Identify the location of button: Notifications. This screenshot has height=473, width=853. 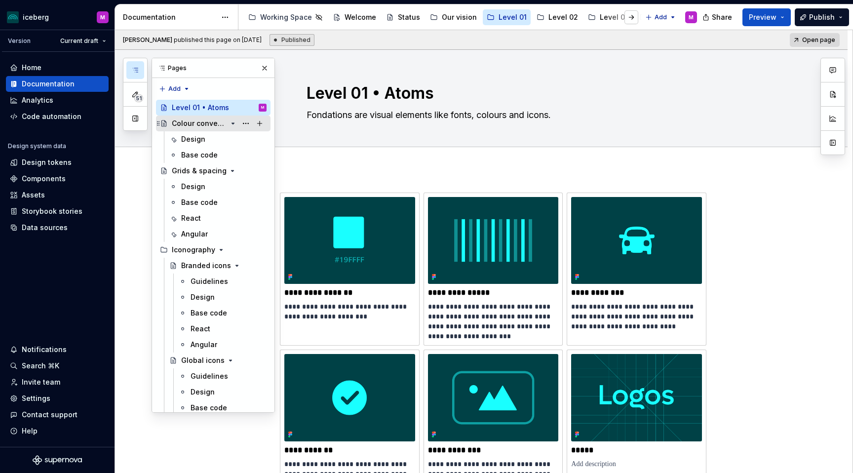
(57, 349).